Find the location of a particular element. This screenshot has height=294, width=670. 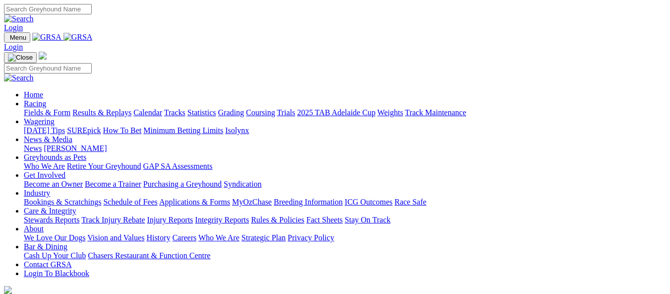

a: Wagering is located at coordinates (39, 121).